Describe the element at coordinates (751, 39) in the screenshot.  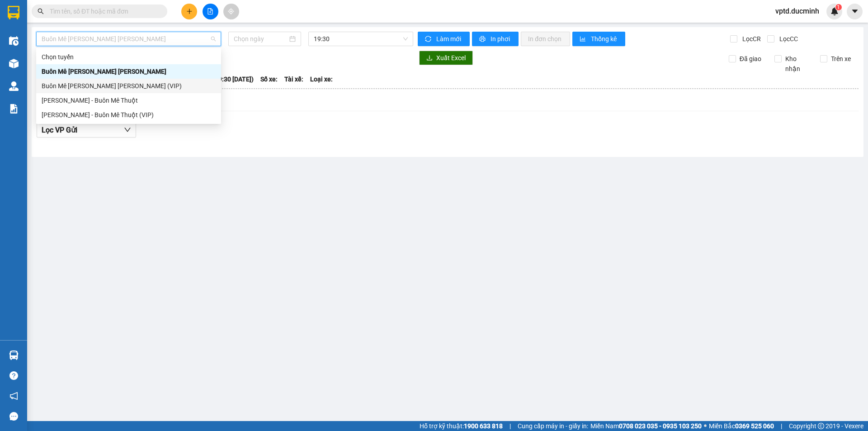
I see `span: Lọc CR` at that location.